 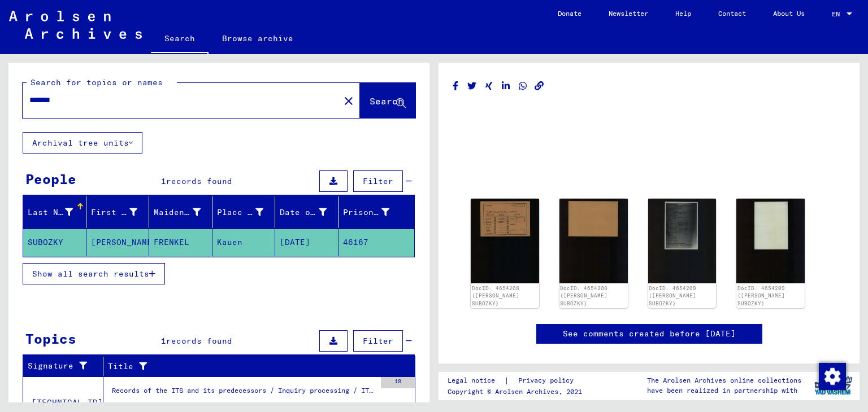 I want to click on a: Legal notice, so click(x=476, y=380).